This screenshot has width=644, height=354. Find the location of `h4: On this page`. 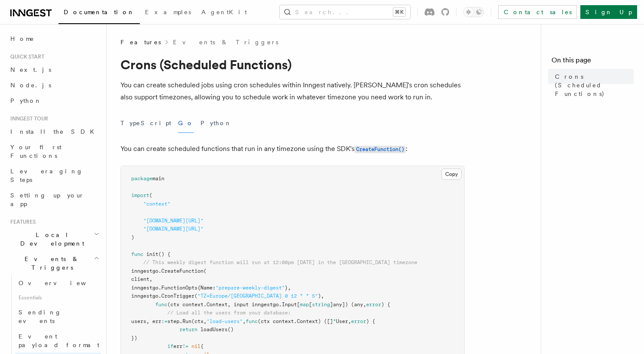

h4: On this page is located at coordinates (593, 62).